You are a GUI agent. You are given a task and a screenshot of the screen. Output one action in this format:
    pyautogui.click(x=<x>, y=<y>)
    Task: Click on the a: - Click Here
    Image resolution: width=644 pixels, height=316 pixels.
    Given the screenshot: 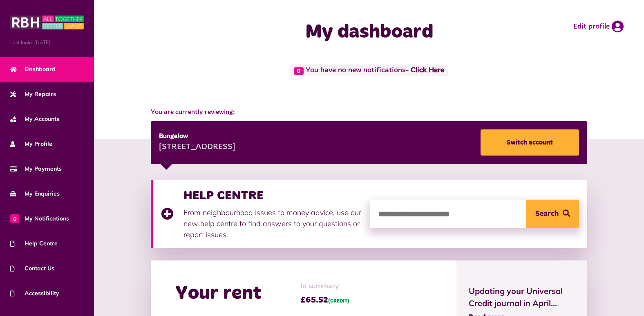 What is the action you would take?
    pyautogui.click(x=424, y=71)
    